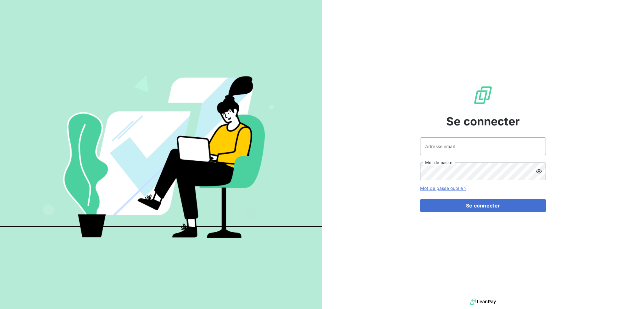 The height and width of the screenshot is (309, 644). Describe the element at coordinates (483, 121) in the screenshot. I see `span: Se connecter` at that location.